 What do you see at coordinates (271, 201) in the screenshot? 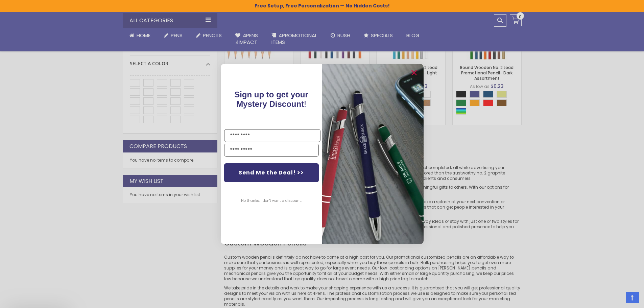
I see `button: No thanks, I don't want a discount.` at bounding box center [271, 201].